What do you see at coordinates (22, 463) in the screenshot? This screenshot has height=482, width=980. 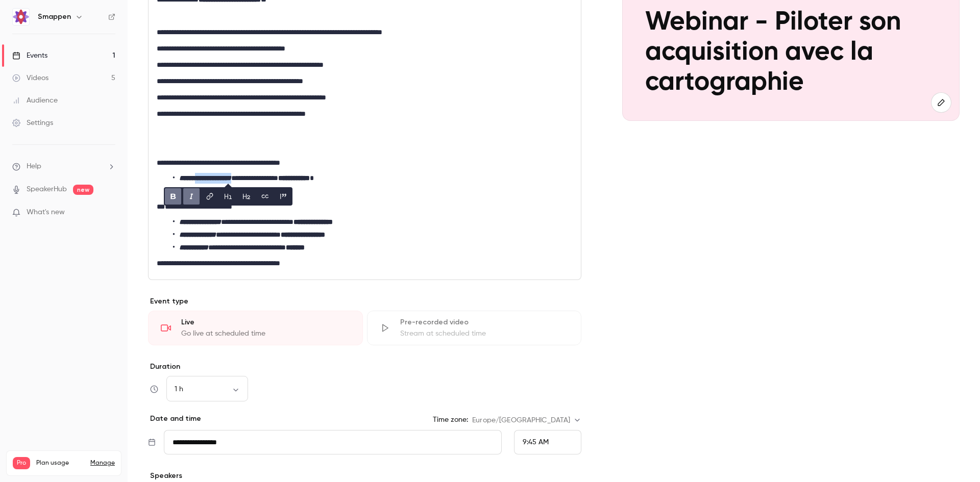 I see `span: Pro` at bounding box center [22, 463].